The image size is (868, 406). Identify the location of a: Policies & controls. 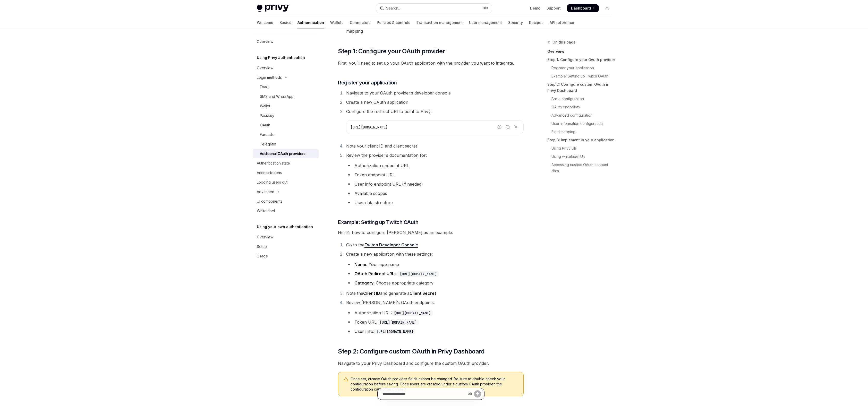
(393, 22).